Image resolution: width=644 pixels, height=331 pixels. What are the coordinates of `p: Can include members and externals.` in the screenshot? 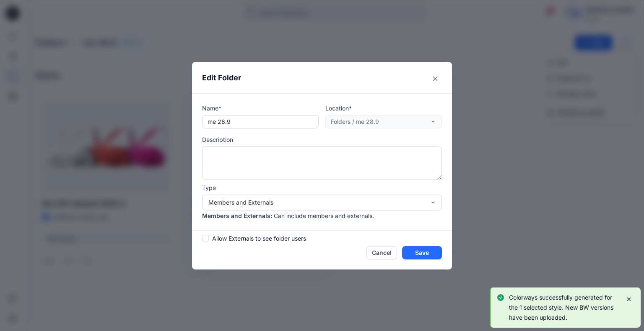 It's located at (323, 215).